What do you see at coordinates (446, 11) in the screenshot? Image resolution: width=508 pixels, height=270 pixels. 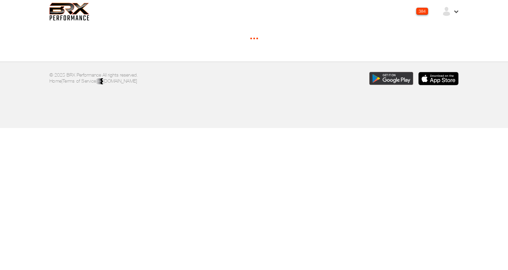 I see `img: ex-default-user.svg` at bounding box center [446, 11].